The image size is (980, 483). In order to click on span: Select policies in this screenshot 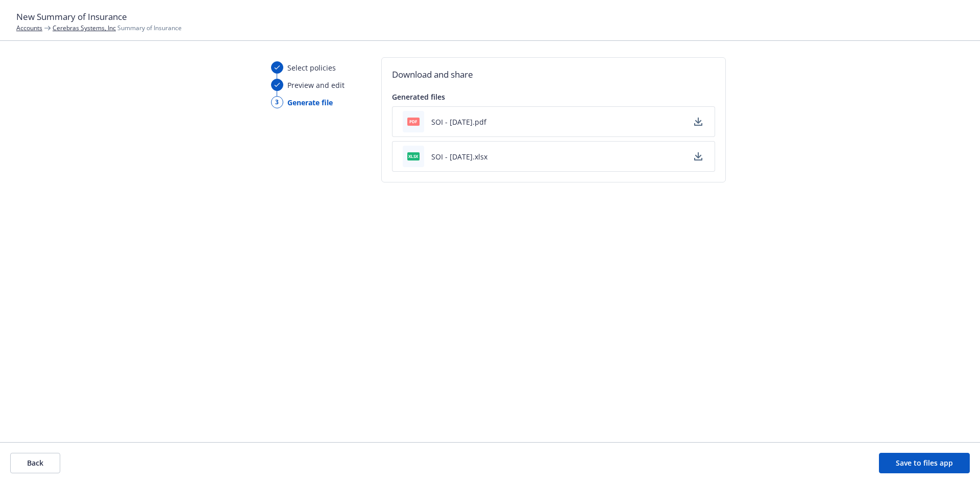, I will do `click(311, 67)`.